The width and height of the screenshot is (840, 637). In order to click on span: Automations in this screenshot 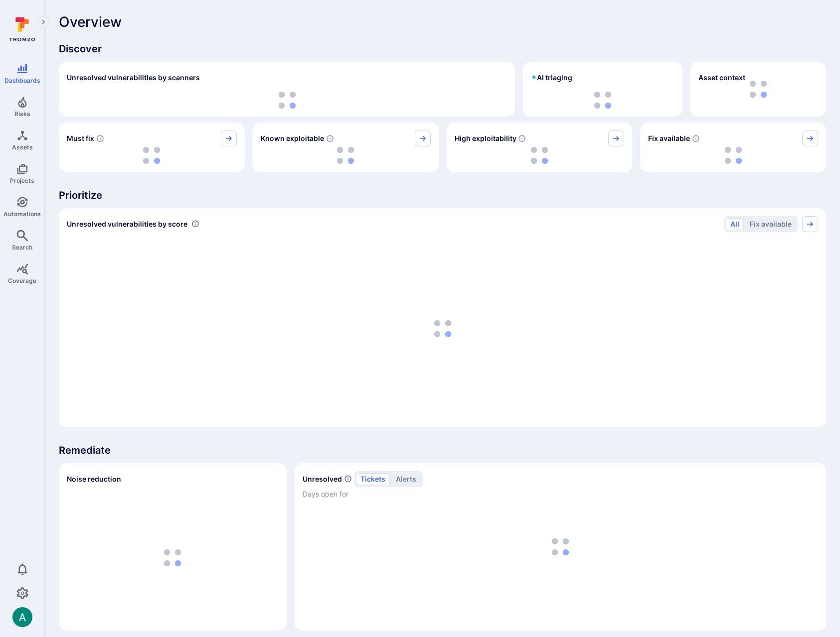, I will do `click(22, 213)`.